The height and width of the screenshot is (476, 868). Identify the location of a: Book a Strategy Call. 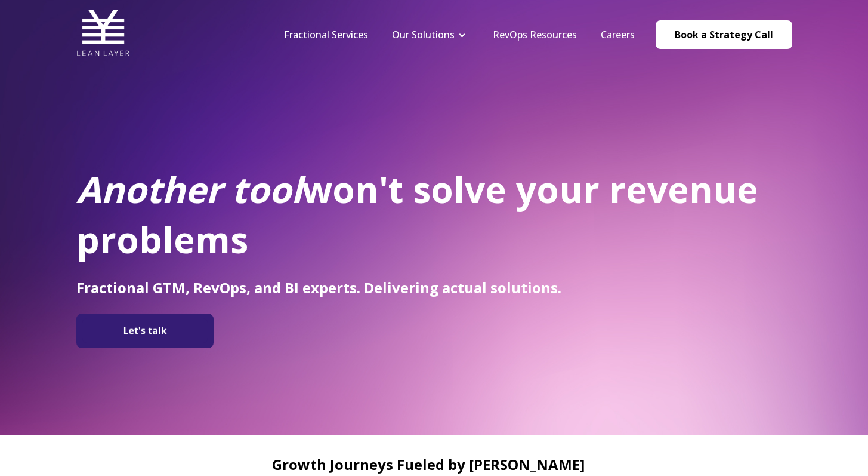
(724, 34).